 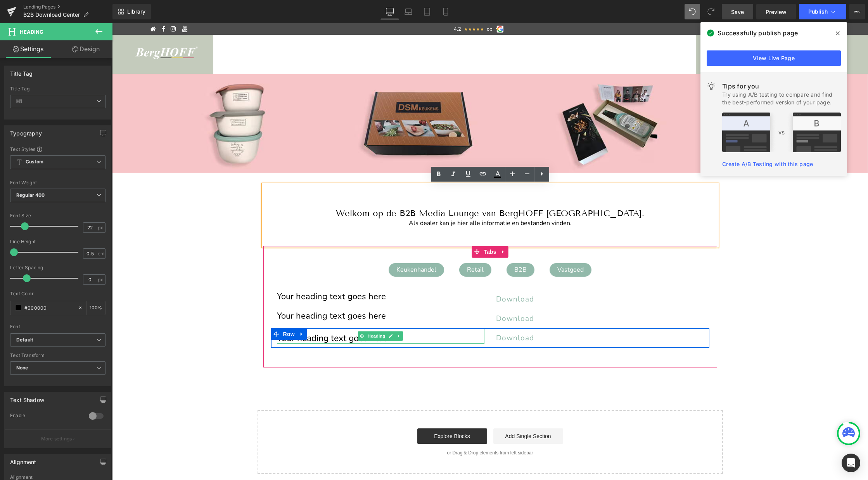 I want to click on div: Vastgoed, so click(x=459, y=247).